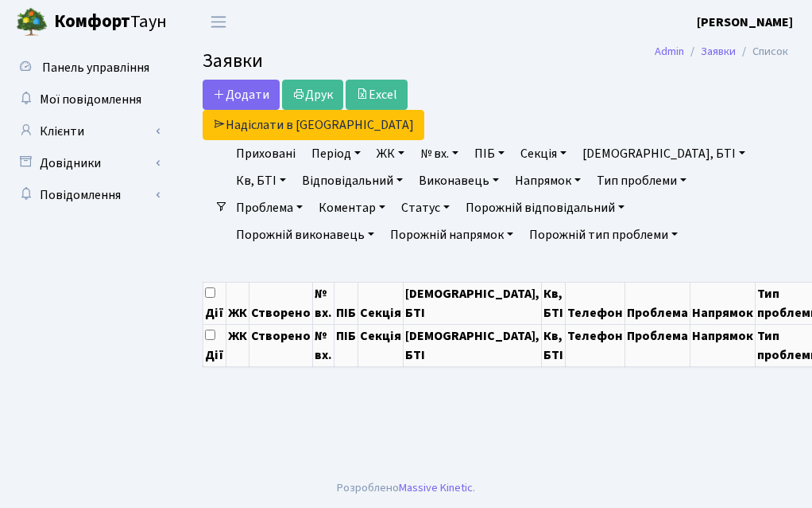 This screenshot has width=812, height=508. Describe the element at coordinates (546, 208) in the screenshot. I see `a: Порожній відповідальний` at that location.